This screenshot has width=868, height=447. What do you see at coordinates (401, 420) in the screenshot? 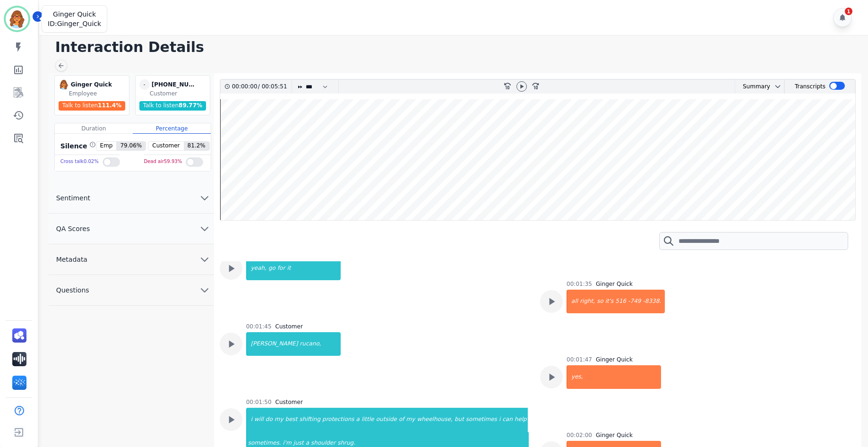
I see `div: of` at bounding box center [401, 420].